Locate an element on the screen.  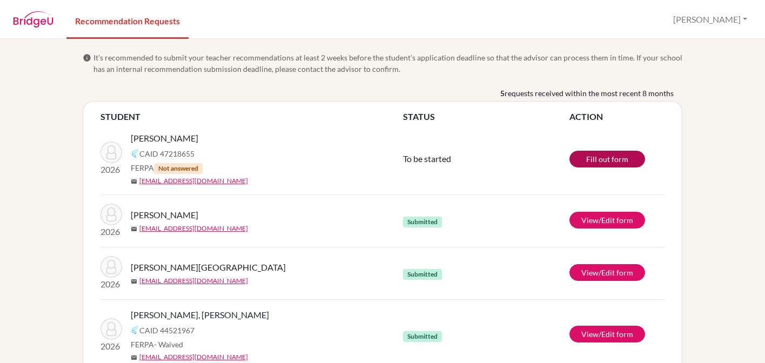
span: - Waived is located at coordinates (169, 344).